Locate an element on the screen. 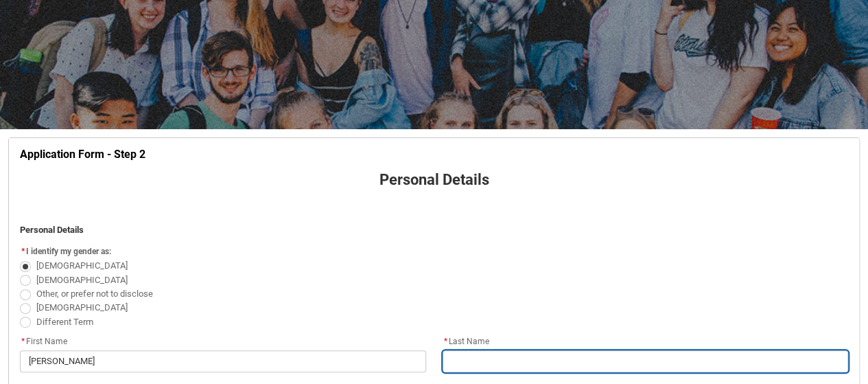 This screenshot has height=384, width=868. span: Other, or prefer not to disclose is located at coordinates (95, 293).